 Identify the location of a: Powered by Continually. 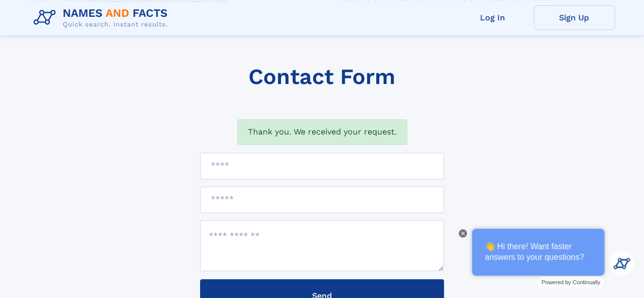
(570, 282).